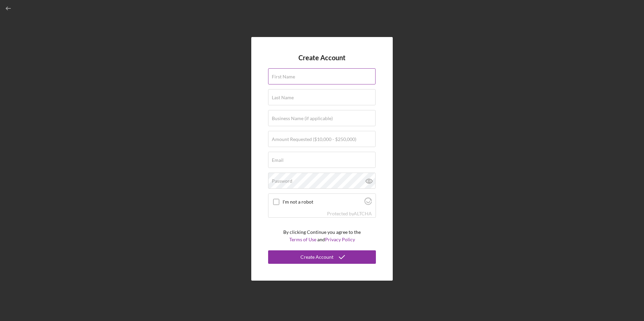  I want to click on label: Last Name, so click(282, 97).